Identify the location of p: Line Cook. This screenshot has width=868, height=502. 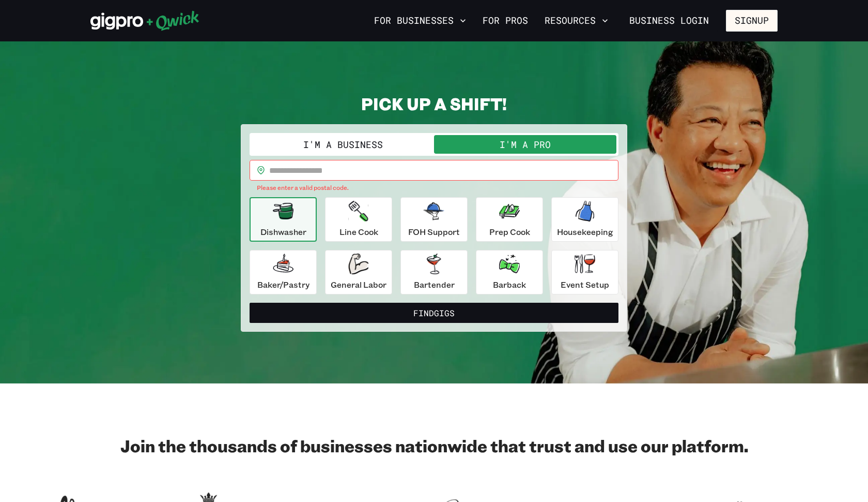
(359, 232).